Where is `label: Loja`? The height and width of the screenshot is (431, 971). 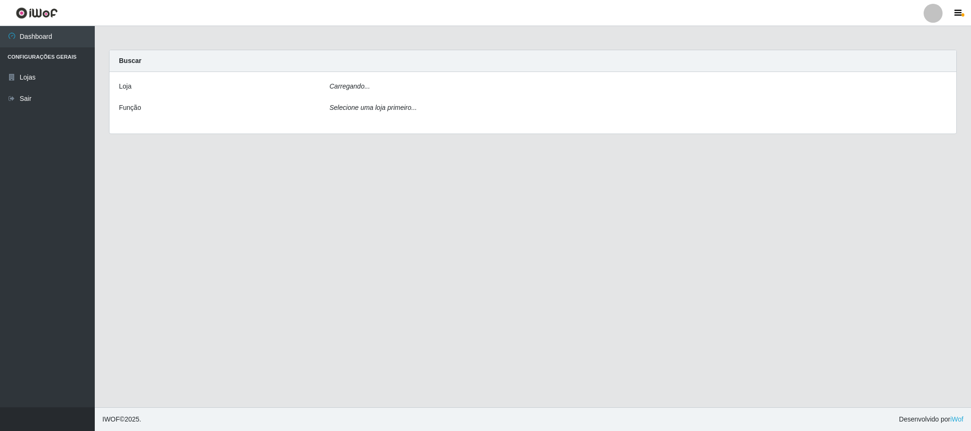 label: Loja is located at coordinates (125, 86).